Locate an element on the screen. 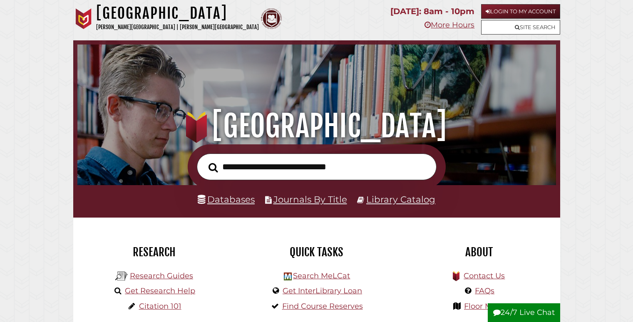 This screenshot has height=322, width=633. button: Search is located at coordinates (213, 167).